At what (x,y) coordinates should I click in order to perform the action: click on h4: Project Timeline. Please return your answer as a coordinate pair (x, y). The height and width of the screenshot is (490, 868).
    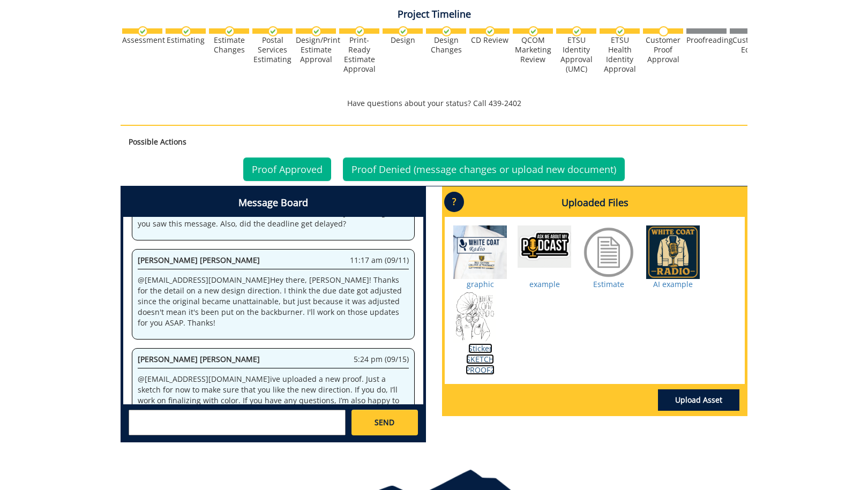
    Looking at the image, I should click on (434, 15).